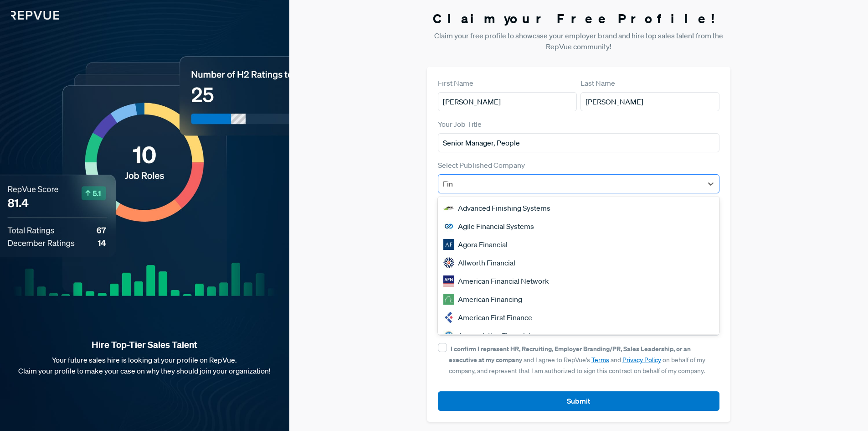  Describe the element at coordinates (579, 41) in the screenshot. I see `p: Claim your free profile to showcase your employer brand and hire top sales talent from the RepVue...` at that location.